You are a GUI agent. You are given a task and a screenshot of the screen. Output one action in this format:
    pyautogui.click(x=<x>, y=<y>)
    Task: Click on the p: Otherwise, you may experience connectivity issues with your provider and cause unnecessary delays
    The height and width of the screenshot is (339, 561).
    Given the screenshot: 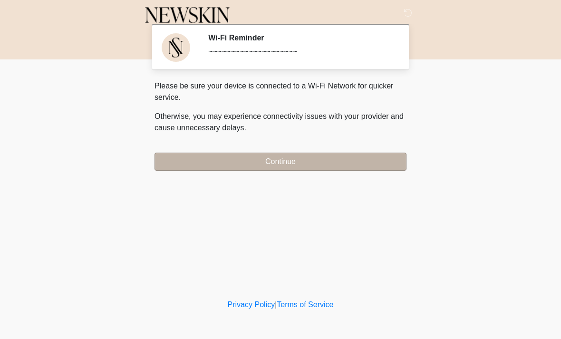 What is the action you would take?
    pyautogui.click(x=280, y=122)
    